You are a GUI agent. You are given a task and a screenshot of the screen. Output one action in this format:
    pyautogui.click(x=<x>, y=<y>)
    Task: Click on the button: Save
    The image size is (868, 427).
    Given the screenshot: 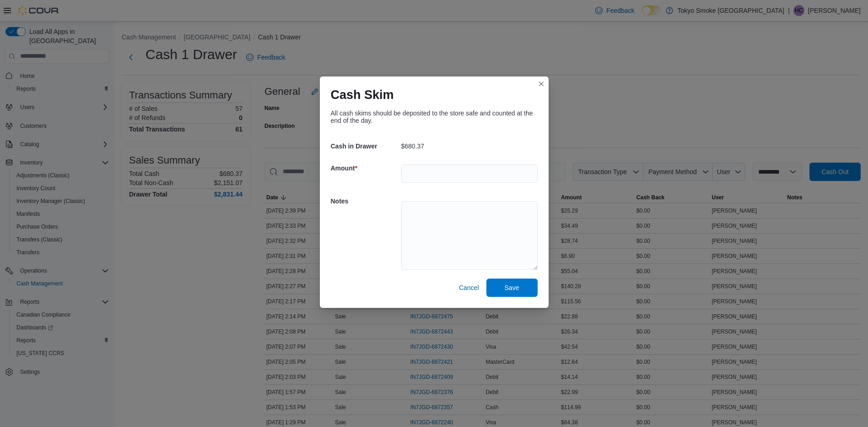 What is the action you would take?
    pyautogui.click(x=512, y=288)
    